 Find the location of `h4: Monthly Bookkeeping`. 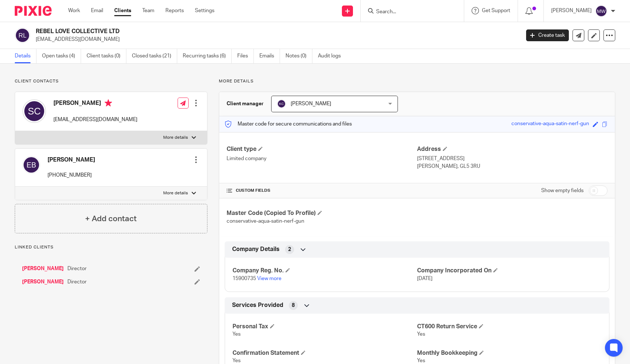

h4: Monthly Bookkeeping is located at coordinates (509, 353).